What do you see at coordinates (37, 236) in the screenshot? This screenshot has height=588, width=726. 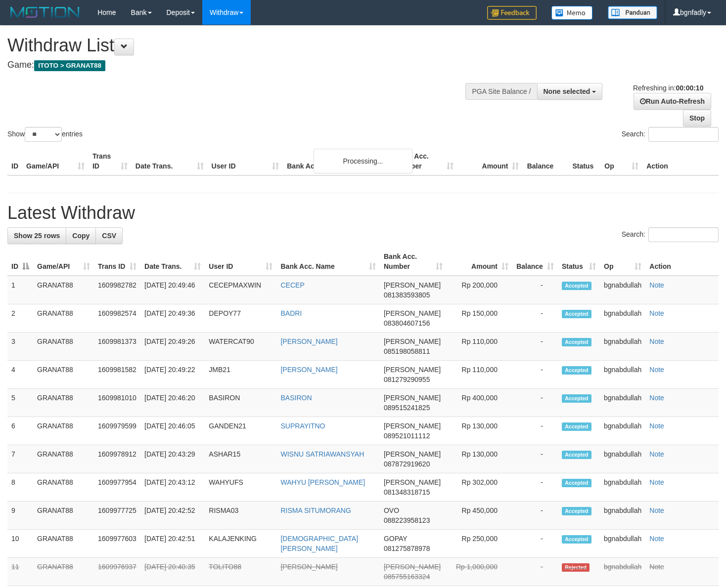 I see `span: Show 25 rows` at bounding box center [37, 236].